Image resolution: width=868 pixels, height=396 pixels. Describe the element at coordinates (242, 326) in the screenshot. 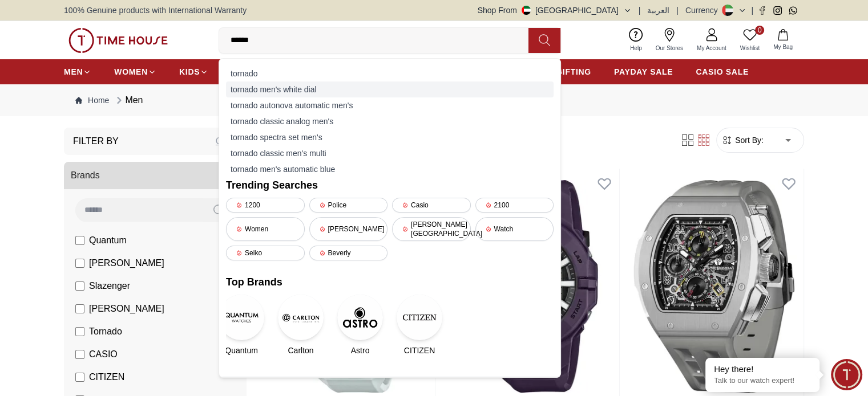

I see `a: QuantumQuantum` at that location.